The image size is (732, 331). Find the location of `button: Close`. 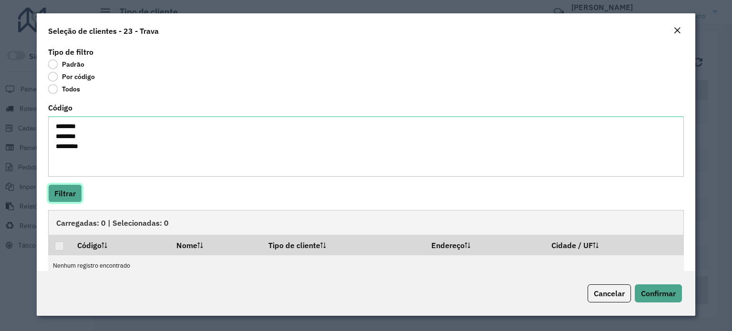

button: Close is located at coordinates (677, 31).